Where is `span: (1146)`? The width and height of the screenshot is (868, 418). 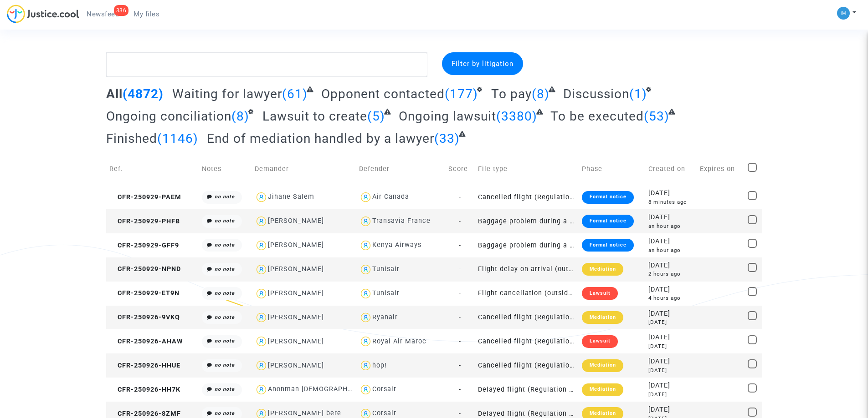 span: (1146) is located at coordinates (177, 138).